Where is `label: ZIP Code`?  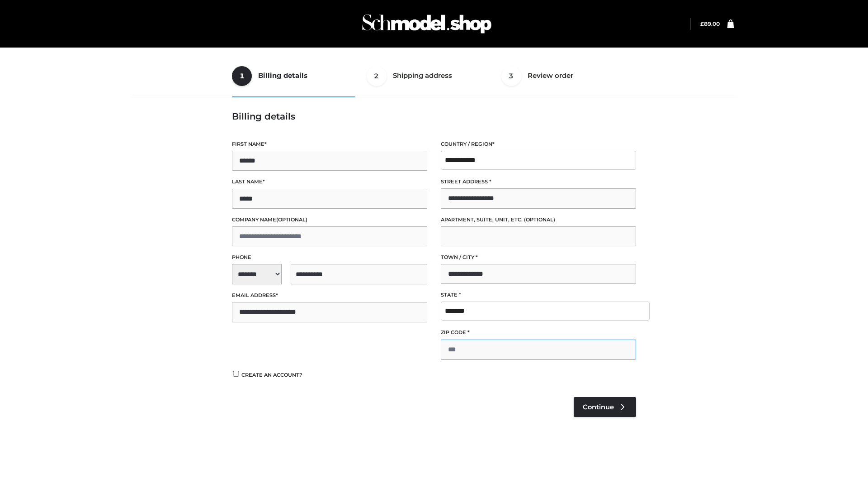
label: ZIP Code is located at coordinates (539, 332).